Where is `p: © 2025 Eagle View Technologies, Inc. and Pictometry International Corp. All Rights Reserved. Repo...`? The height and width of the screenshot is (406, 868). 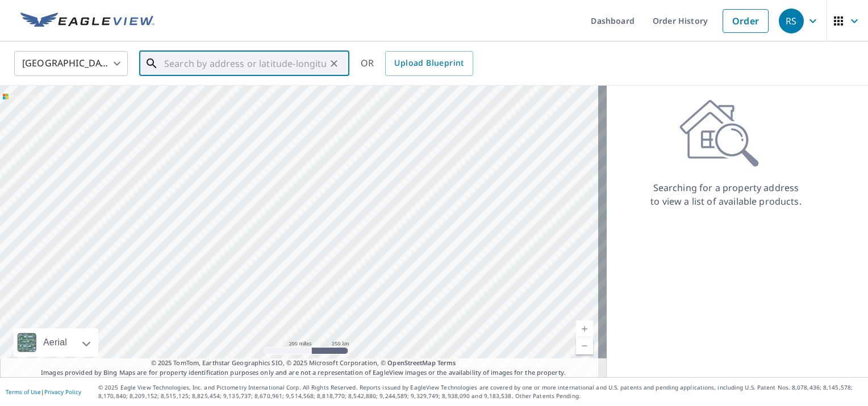
p: © 2025 Eagle View Technologies, Inc. and Pictometry International Corp. All Rights Reserved. Repo... is located at coordinates (480, 392).